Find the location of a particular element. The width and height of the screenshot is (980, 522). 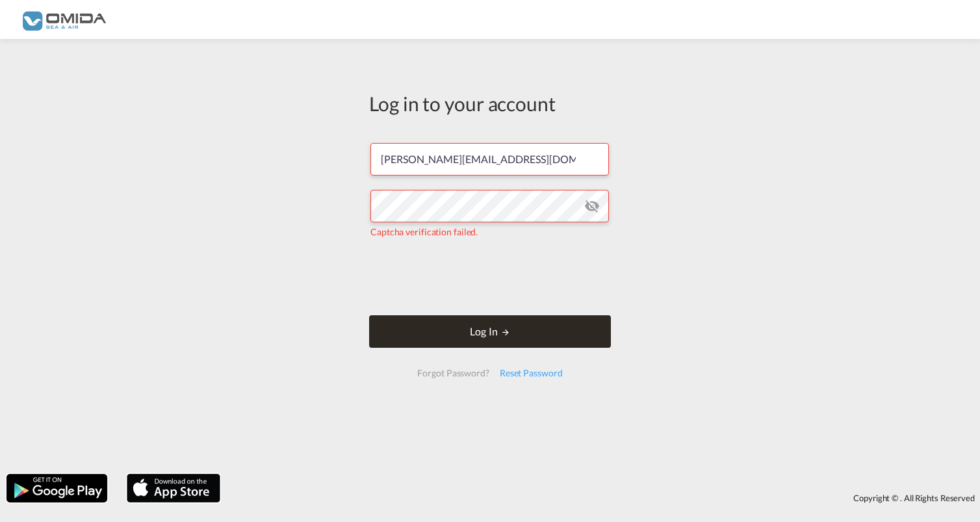

md-icon: icon-eye-off is located at coordinates (592, 206).